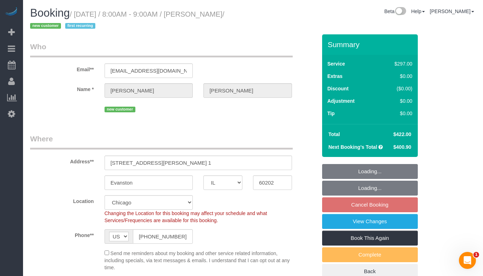  I want to click on label: Tip, so click(331, 113).